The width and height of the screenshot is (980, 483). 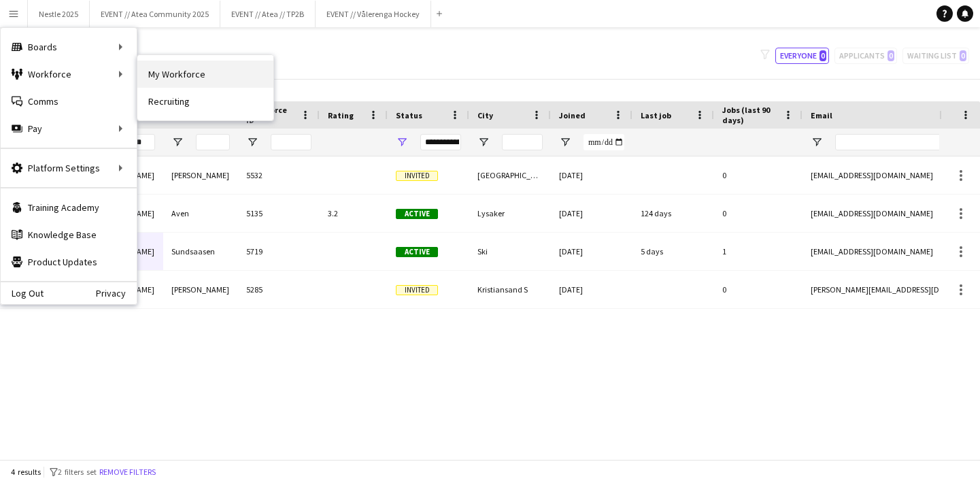 What do you see at coordinates (69, 168) in the screenshot?
I see `div: Platform Settings` at bounding box center [69, 168].